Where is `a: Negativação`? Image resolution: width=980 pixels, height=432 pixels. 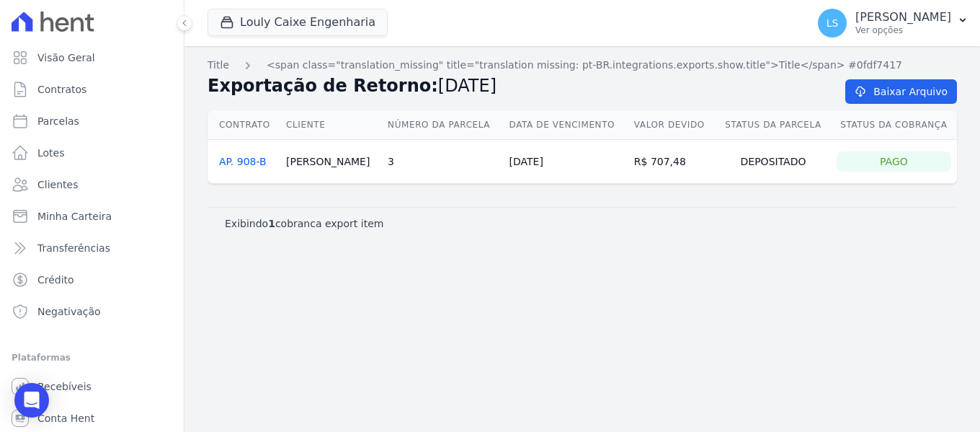
a: Negativação is located at coordinates (91, 311).